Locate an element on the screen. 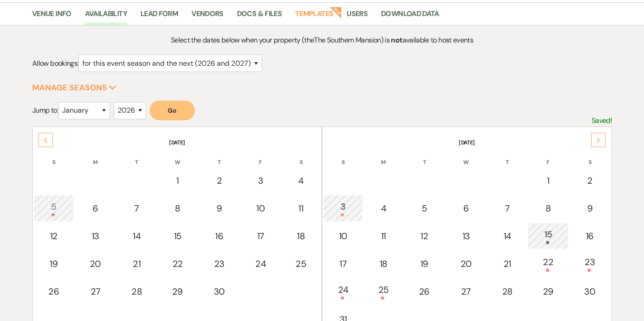 This screenshot has height=321, width=644. a: Download Data is located at coordinates (410, 17).